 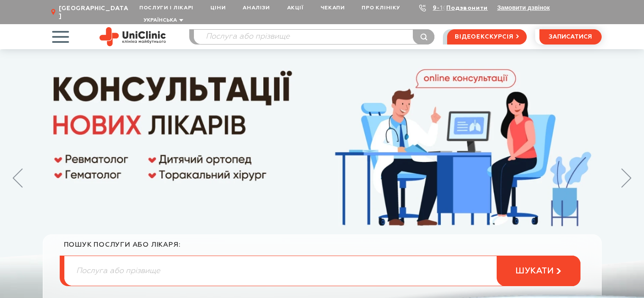 What do you see at coordinates (160, 21) in the screenshot?
I see `span: Українська` at bounding box center [160, 21].